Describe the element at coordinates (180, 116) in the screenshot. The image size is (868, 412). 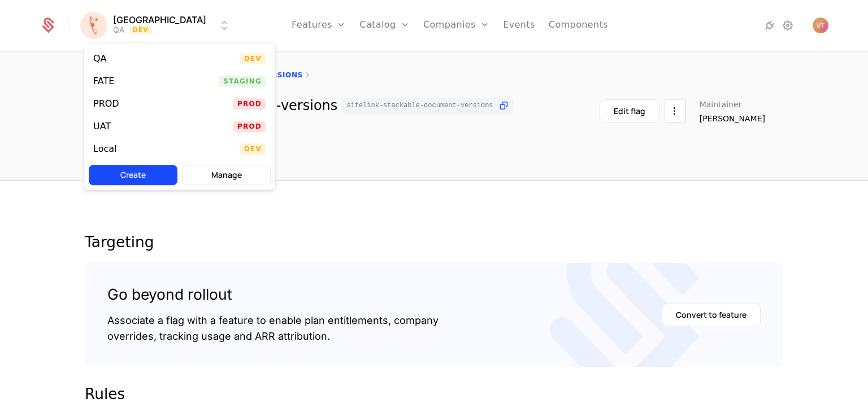
I see `div: Select environment` at that location.